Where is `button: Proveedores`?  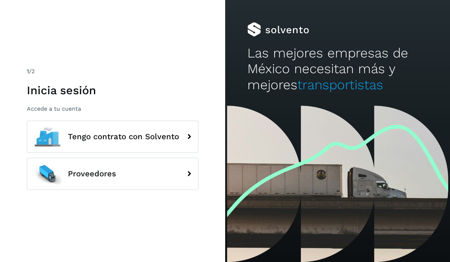 button: Proveedores is located at coordinates (113, 174).